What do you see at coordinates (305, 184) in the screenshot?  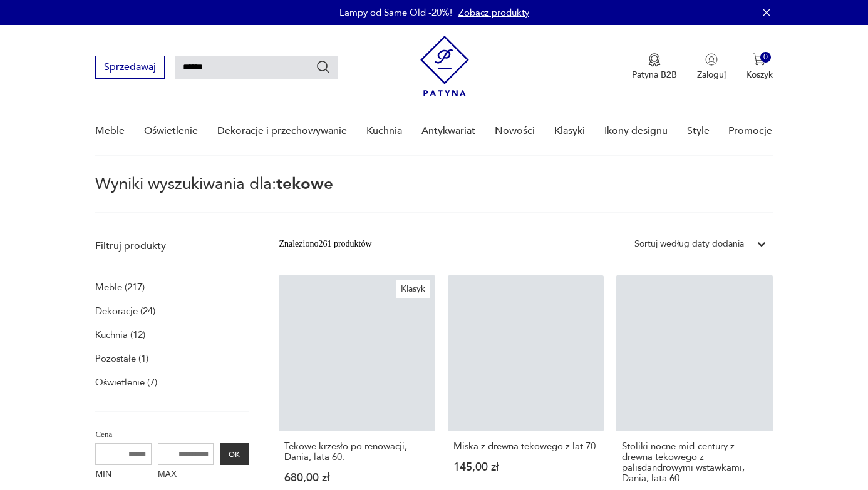 I see `span: tekowe` at bounding box center [305, 184].